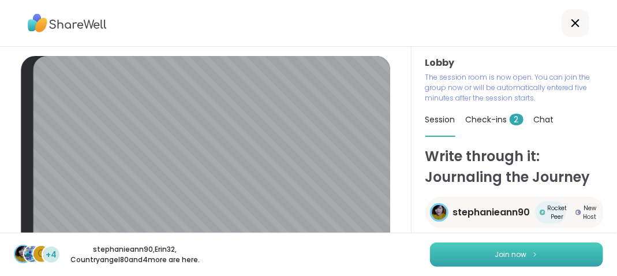 This screenshot has height=276, width=617. Describe the element at coordinates (579, 213) in the screenshot. I see `img: New Host` at that location.